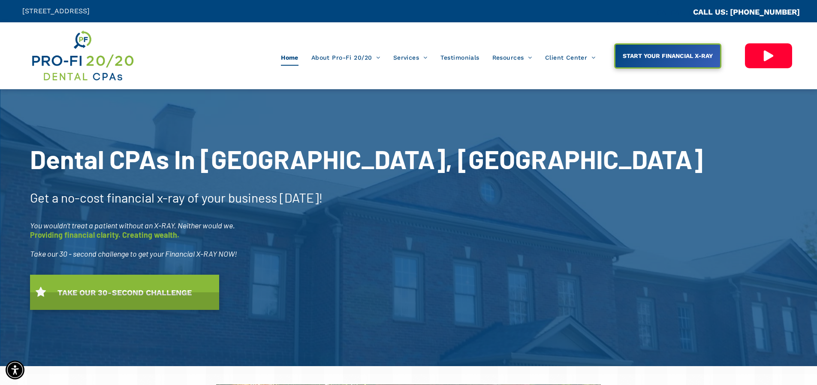 The width and height of the screenshot is (817, 385). I want to click on a: START YOUR FINANCIAL X-RAY, so click(668, 56).